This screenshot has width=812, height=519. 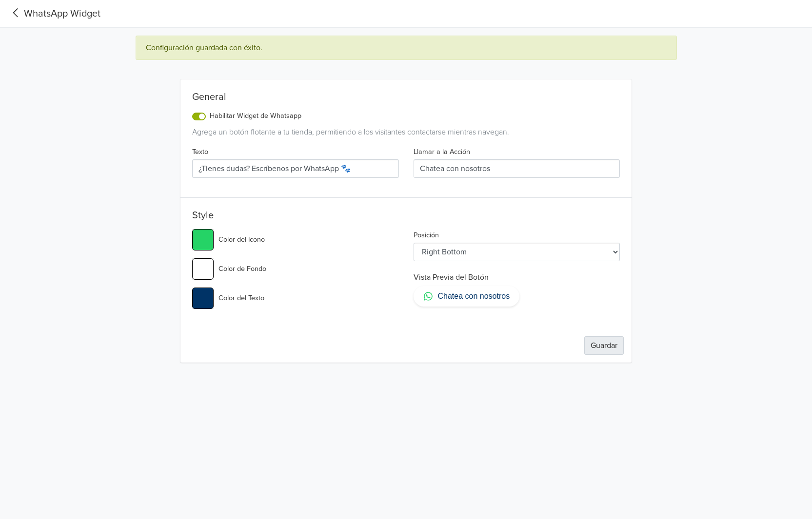 I want to click on span: Chatea con nosotros, so click(x=474, y=296).